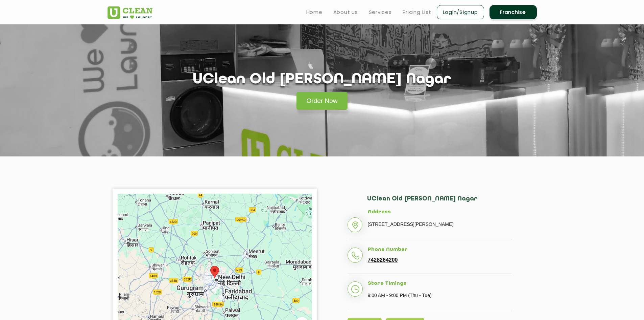 This screenshot has height=320, width=644. Describe the element at coordinates (439, 250) in the screenshot. I see `h5: Phone Number` at that location.